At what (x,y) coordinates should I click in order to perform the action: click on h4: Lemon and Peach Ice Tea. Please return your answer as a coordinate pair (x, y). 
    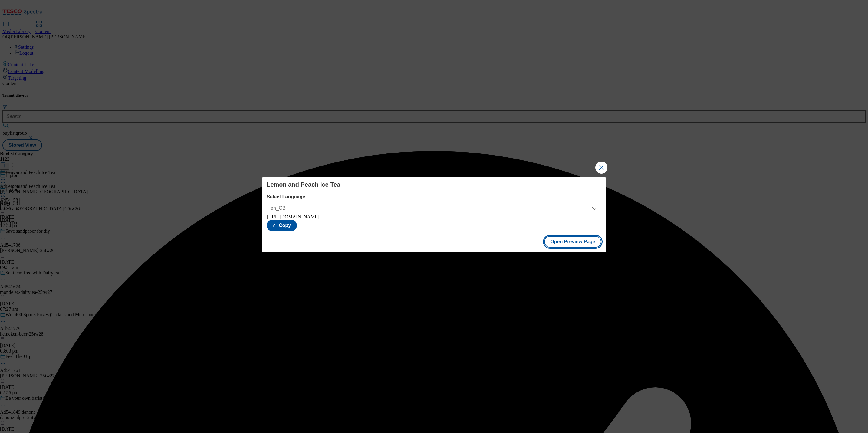
    Looking at the image, I should click on (434, 185).